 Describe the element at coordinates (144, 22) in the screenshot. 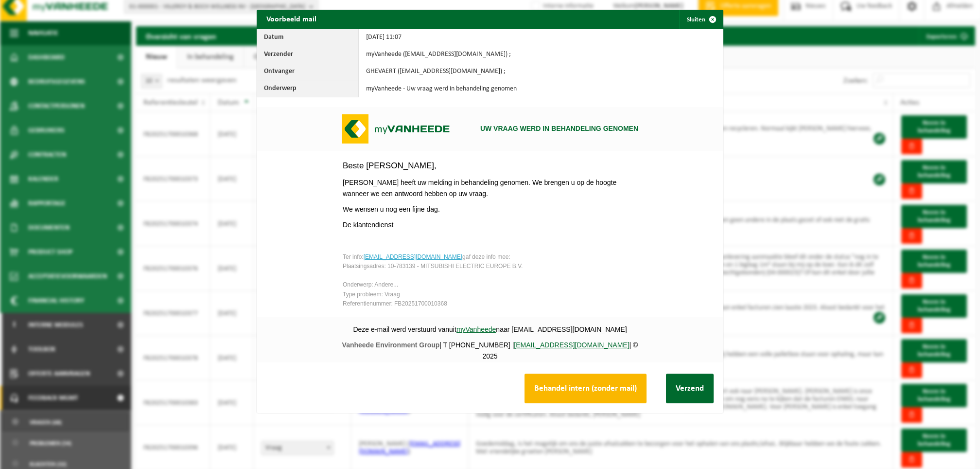

I see `img: myVanheede` at that location.